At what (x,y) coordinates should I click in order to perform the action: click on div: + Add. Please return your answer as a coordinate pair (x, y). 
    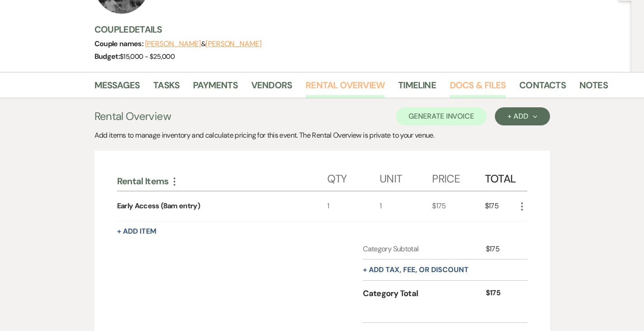
    Looking at the image, I should click on (522, 117).